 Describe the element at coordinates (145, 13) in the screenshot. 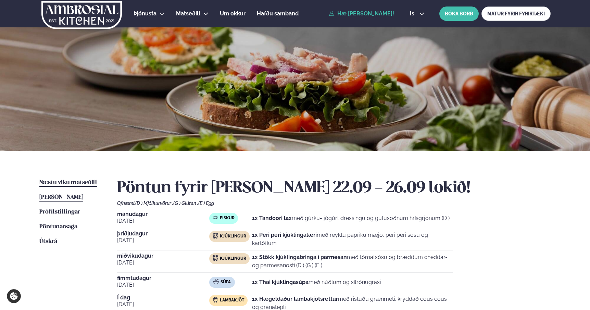

I see `span: Þjónusta` at that location.